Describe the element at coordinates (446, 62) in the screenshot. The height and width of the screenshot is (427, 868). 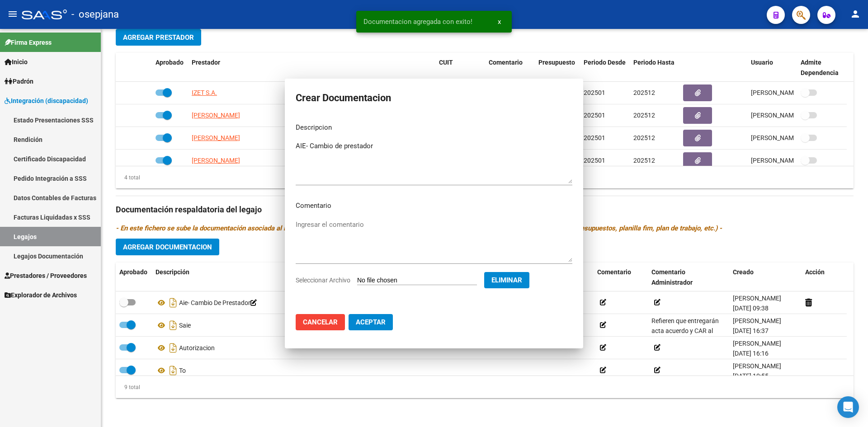
I see `span: CUIT` at that location.